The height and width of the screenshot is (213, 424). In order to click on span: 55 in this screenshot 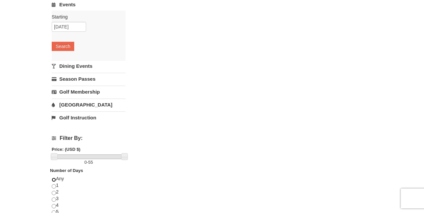, I will do `click(90, 162)`.